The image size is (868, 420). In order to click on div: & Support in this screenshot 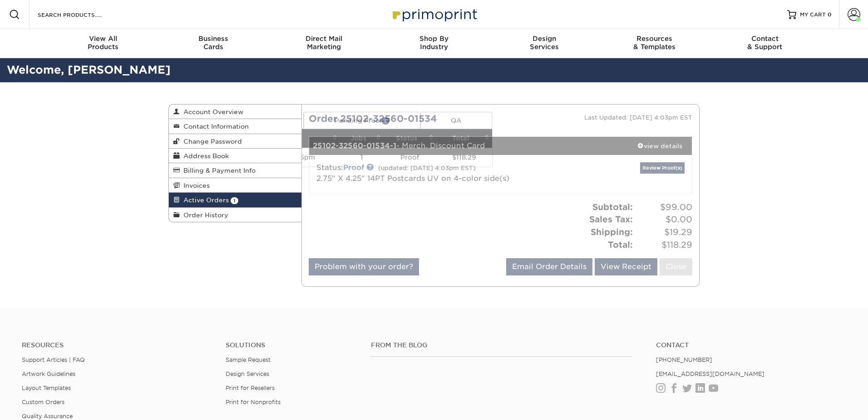, I will do `click(764, 42)`.